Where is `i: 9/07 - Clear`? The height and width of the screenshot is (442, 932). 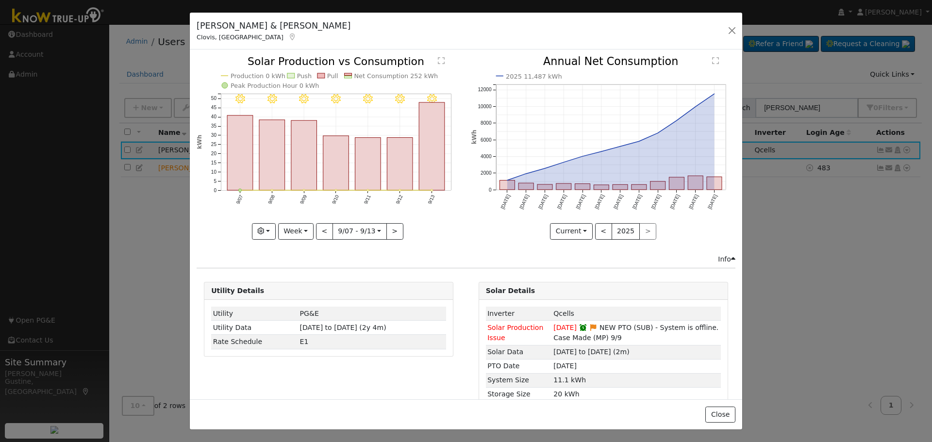
i: 9/07 - Clear is located at coordinates (240, 99).